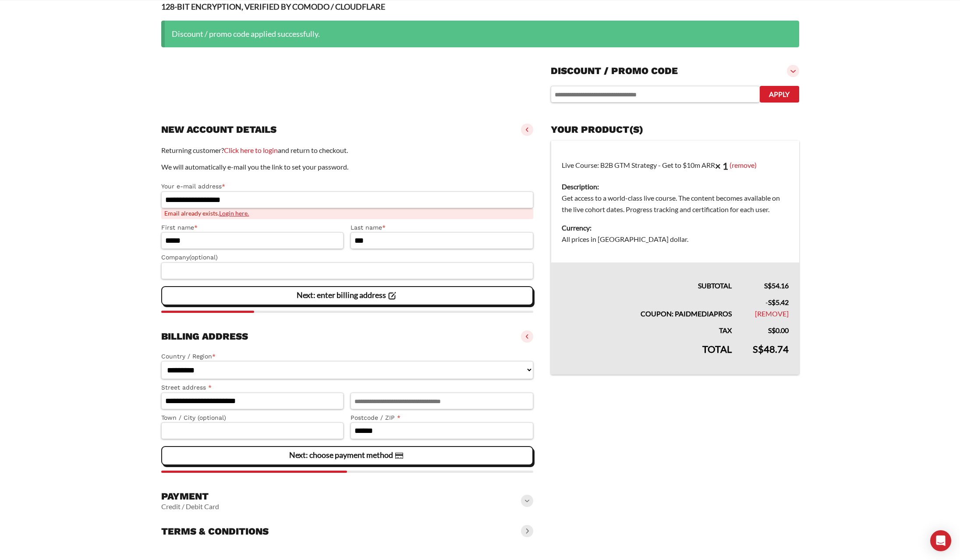  What do you see at coordinates (772, 313) in the screenshot?
I see `a: Remove paidmediapros coupon` at bounding box center [772, 313].